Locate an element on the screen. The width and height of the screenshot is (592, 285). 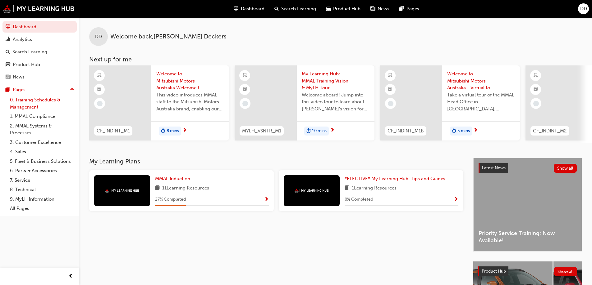
a: 9. MyLH Information is located at coordinates (42, 199).